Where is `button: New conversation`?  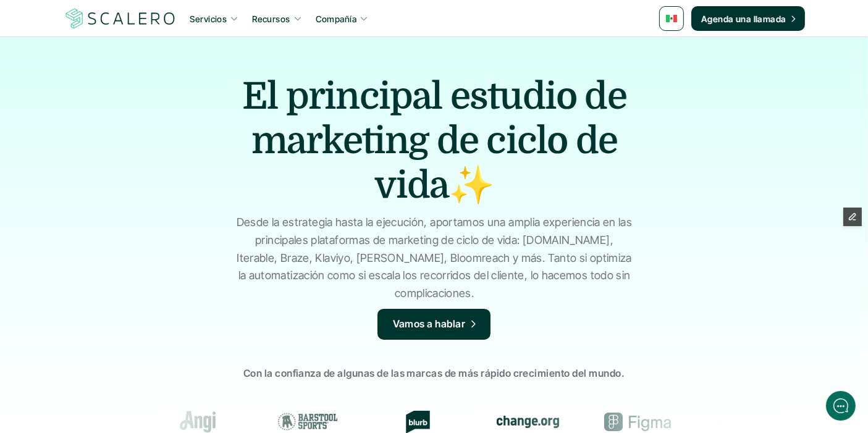
button: New conversation is located at coordinates (124, 93).